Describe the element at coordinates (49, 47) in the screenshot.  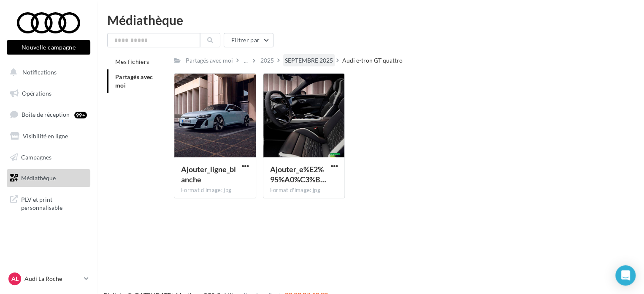
I see `button: Nouvelle campagne` at that location.